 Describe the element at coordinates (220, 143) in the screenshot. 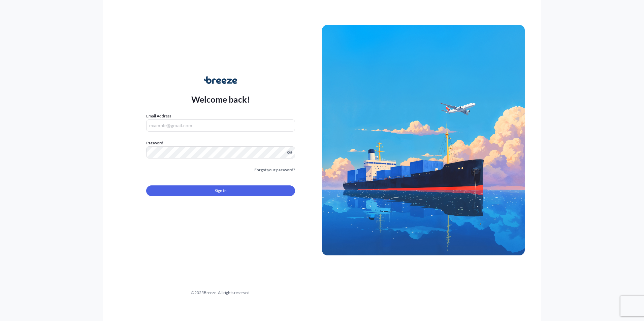

I see `label: Password` at that location.